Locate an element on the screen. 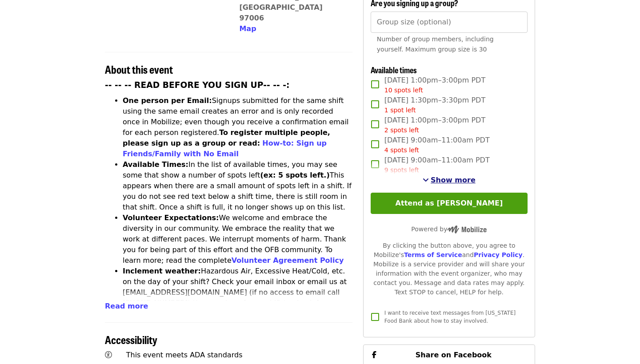  a: Volunteer Agreement Policy is located at coordinates (288, 260).